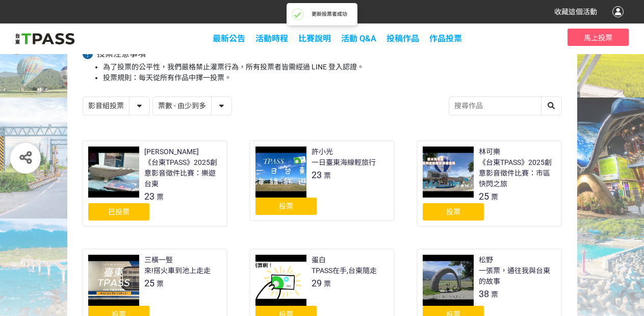 Image resolution: width=644 pixels, height=316 pixels. Describe the element at coordinates (271, 38) in the screenshot. I see `a: 活動時程` at that location.